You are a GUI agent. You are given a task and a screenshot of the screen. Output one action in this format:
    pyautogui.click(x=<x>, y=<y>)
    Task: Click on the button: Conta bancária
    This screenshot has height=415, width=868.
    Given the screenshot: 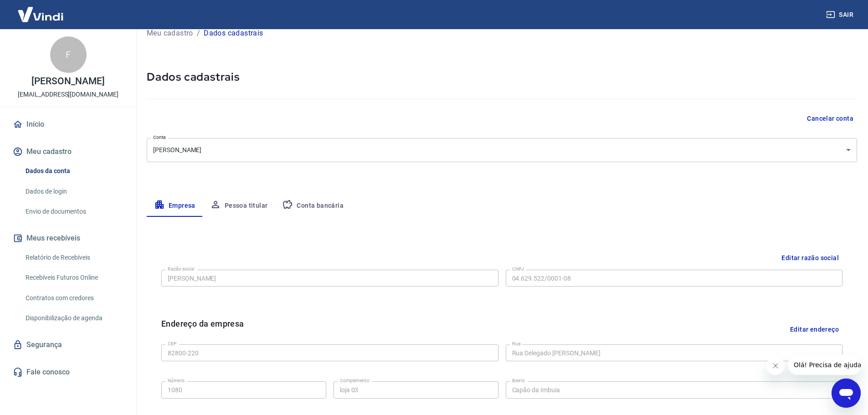 What is the action you would take?
    pyautogui.click(x=312, y=206)
    